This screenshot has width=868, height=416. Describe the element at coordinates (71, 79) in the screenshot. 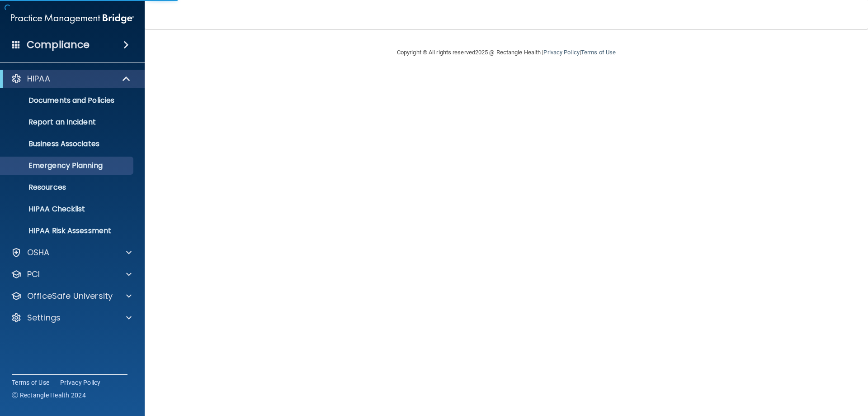

I see `a: HIPAA` at that location.